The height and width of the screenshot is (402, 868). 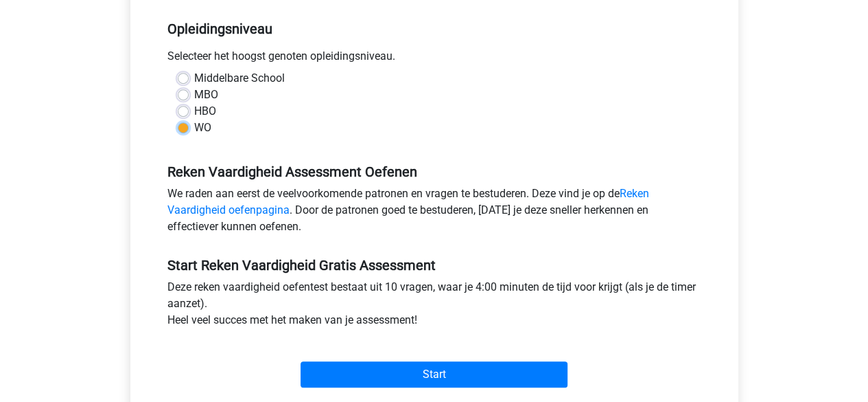 What do you see at coordinates (434, 172) in the screenshot?
I see `h5: Reken Vaardigheid Assessment Oefenen` at bounding box center [434, 172].